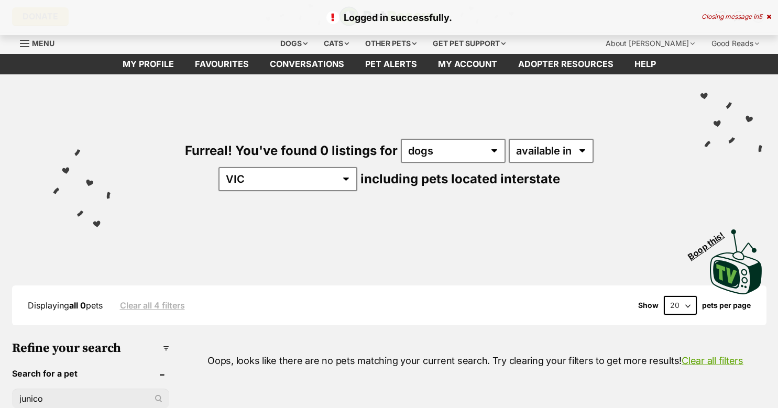 The height and width of the screenshot is (408, 778). I want to click on a: Help, so click(645, 64).